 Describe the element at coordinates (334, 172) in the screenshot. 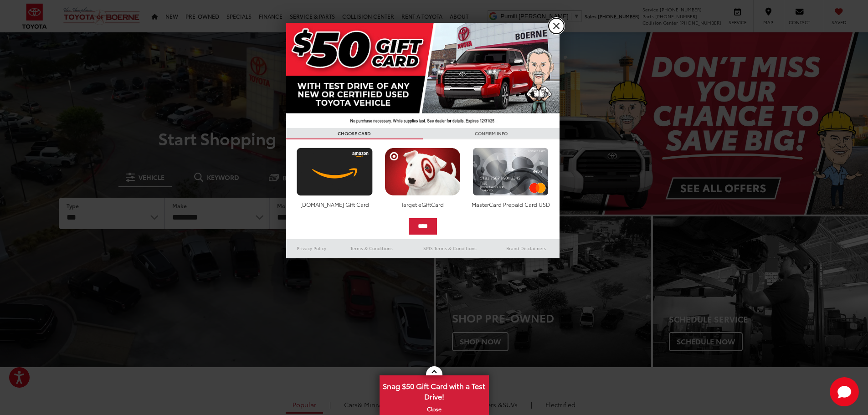

I see `img: amazoncard.png` at that location.